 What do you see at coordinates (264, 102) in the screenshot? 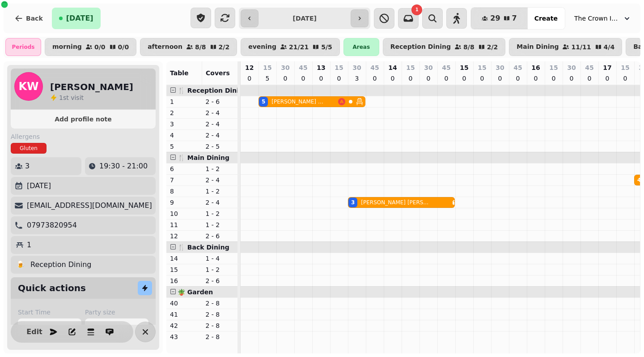
I see `div: 5` at bounding box center [264, 102].